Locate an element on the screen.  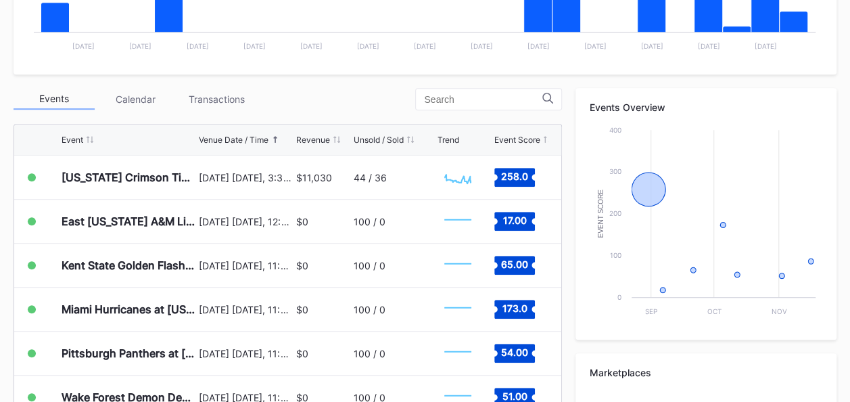
text: 0 is located at coordinates (619, 297).